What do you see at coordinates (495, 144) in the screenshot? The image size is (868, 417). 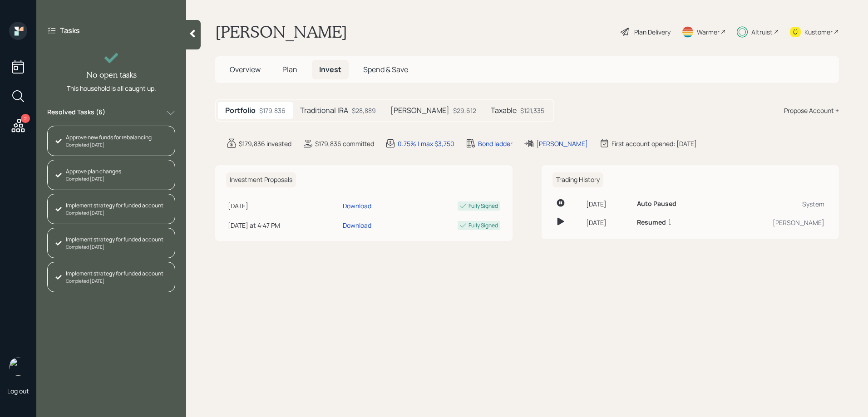 I see `div: Bond ladder` at bounding box center [495, 144].